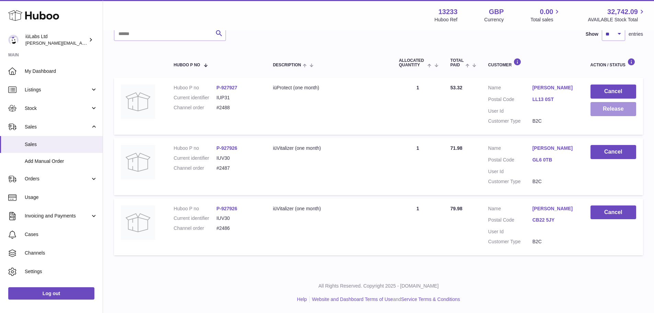 The height and width of the screenshot is (313, 654). I want to click on span: AVAILABLE Stock Total, so click(616, 20).